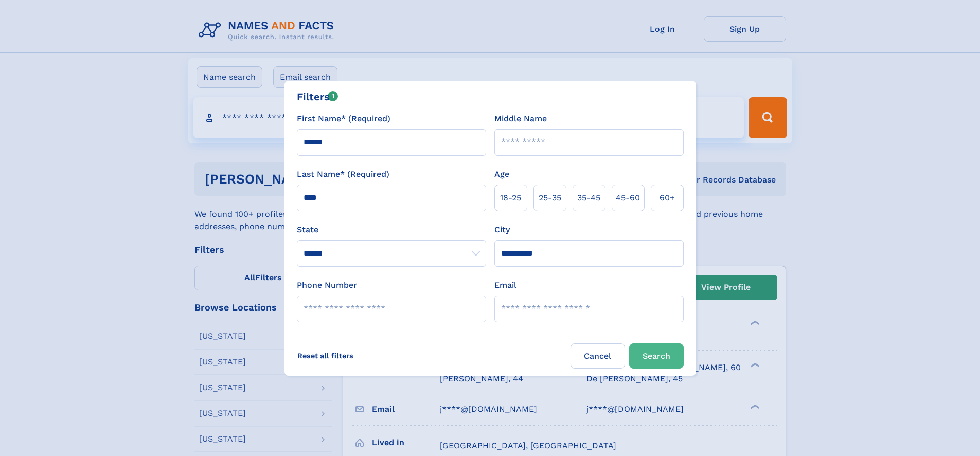 This screenshot has height=456, width=980. Describe the element at coordinates (667, 198) in the screenshot. I see `span: 60+` at that location.